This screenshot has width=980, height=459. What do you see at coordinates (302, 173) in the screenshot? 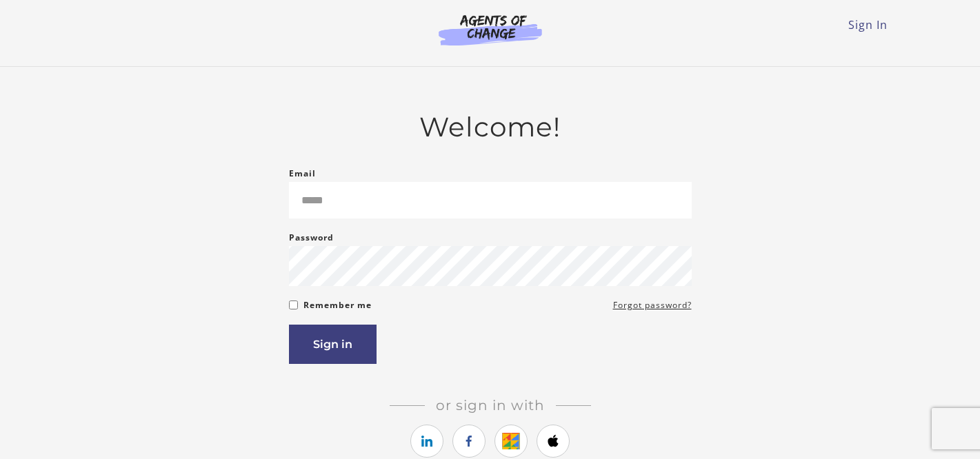
I see `label: Email` at bounding box center [302, 173].